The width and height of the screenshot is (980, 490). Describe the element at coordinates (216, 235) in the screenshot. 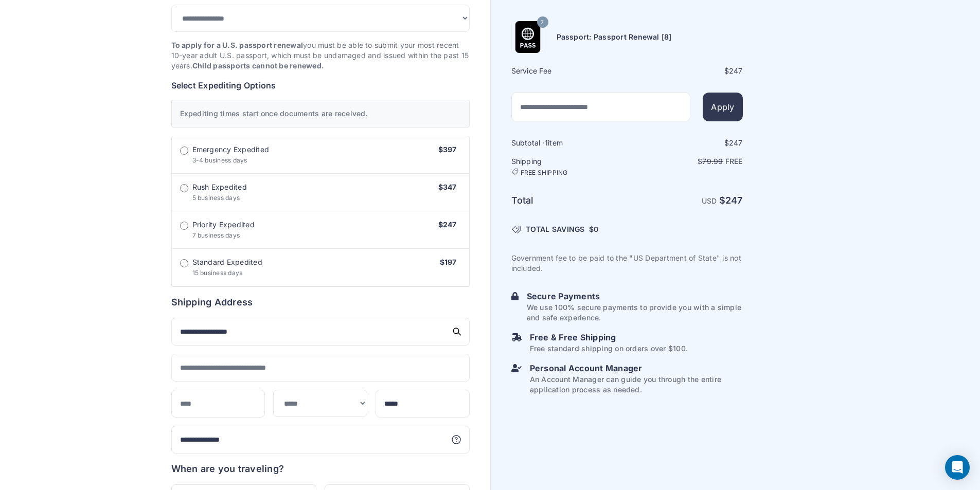

I see `span: 7 business days` at that location.